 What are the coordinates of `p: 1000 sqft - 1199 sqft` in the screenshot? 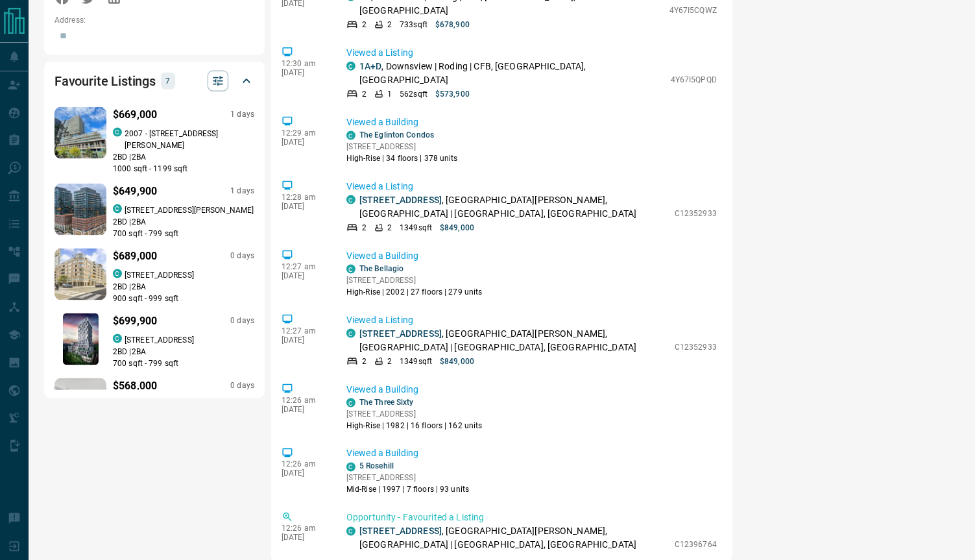 It's located at (183, 169).